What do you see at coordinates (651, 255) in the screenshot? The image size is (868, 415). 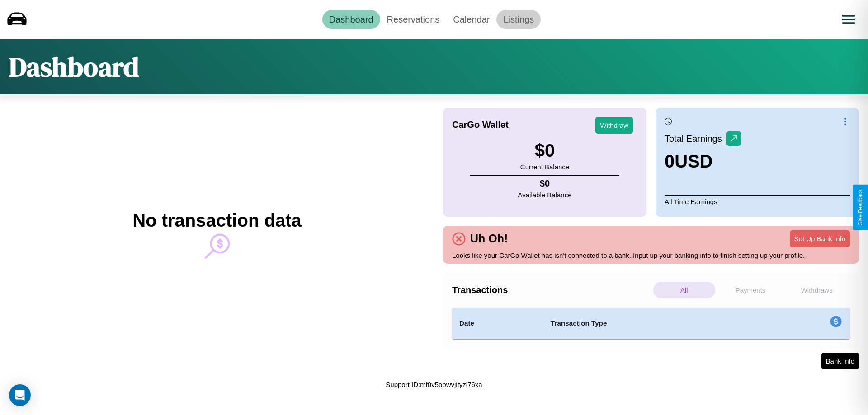 I see `p: Looks like your CarGo Wallet has isn't connected to a bank. Input up your banking info to finish ...` at bounding box center [651, 255].